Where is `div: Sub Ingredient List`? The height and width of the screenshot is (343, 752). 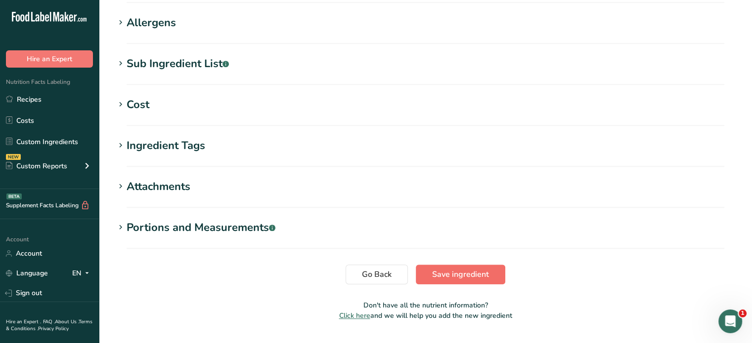
div: Sub Ingredient List is located at coordinates (177, 64).